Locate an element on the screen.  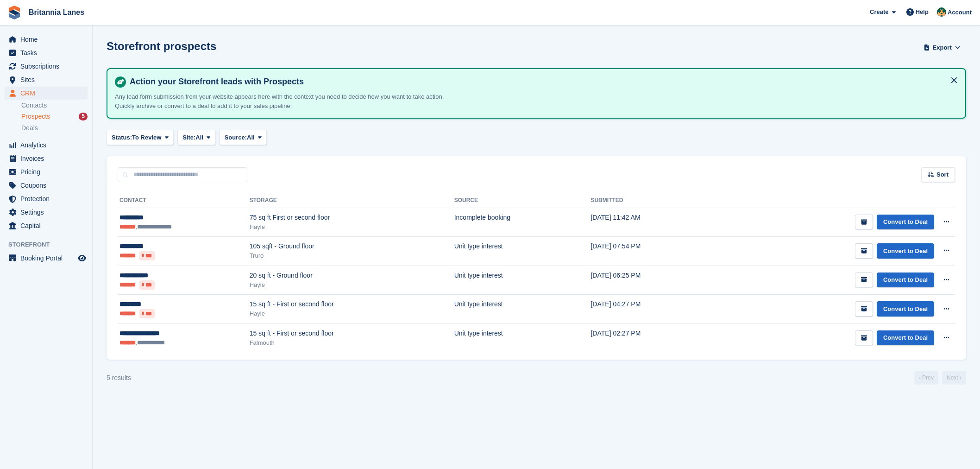
span: Site: is located at coordinates (189, 138).